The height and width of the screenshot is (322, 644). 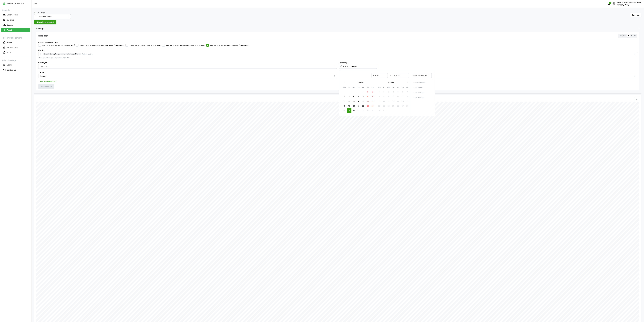 I want to click on button: 31 August 2025, so click(x=372, y=111).